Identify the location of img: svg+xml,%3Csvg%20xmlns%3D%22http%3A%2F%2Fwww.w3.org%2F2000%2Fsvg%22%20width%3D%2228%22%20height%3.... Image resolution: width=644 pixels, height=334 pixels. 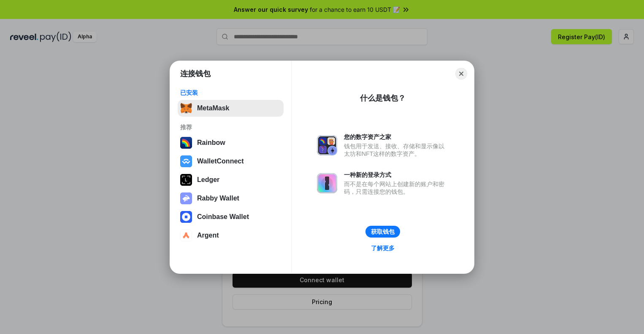
(186, 180).